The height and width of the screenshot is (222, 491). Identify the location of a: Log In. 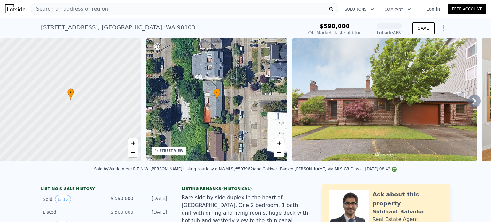
(433, 9).